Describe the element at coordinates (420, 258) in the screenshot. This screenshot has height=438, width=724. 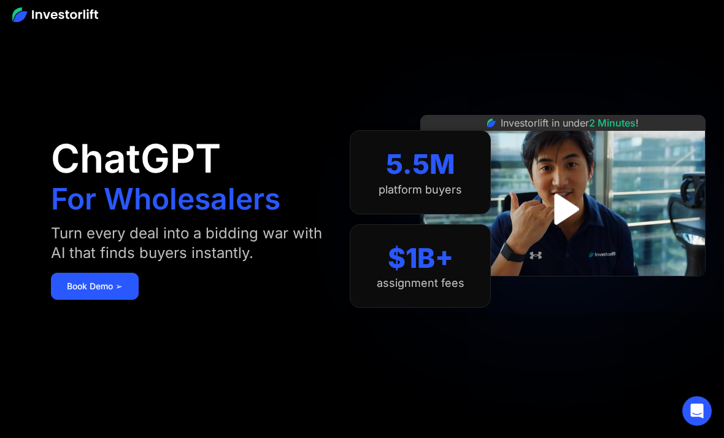
I see `div: $1B+` at that location.